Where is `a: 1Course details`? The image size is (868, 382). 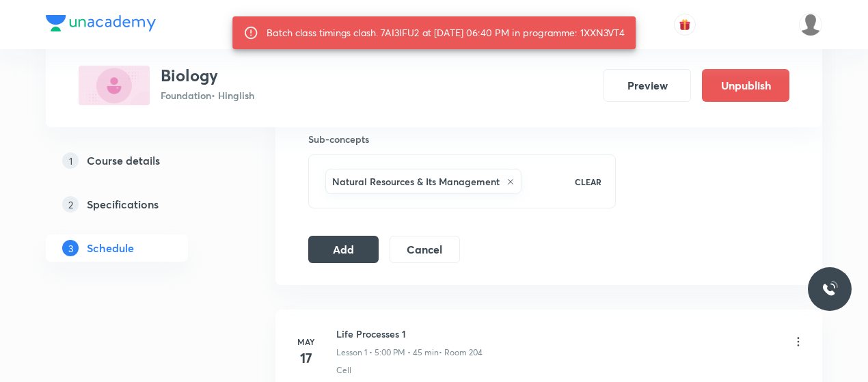
a: 1Course details is located at coordinates (139, 160).